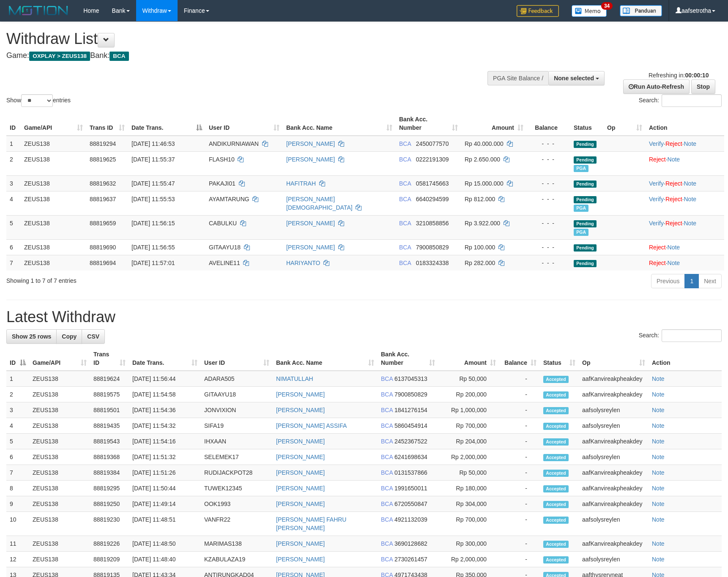 The width and height of the screenshot is (728, 577). What do you see at coordinates (411, 425) in the screenshot?
I see `span: Copy 5860454914 to clipboard` at bounding box center [411, 425].